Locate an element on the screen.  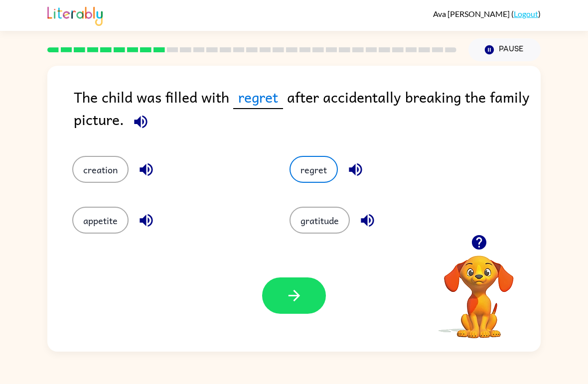
button: appetite is located at coordinates (100, 220).